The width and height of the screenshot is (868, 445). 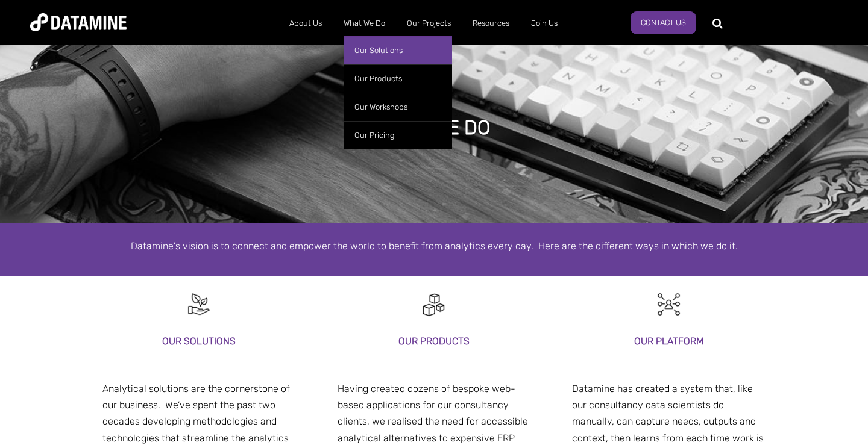 I want to click on img: Datamine, so click(x=78, y=22).